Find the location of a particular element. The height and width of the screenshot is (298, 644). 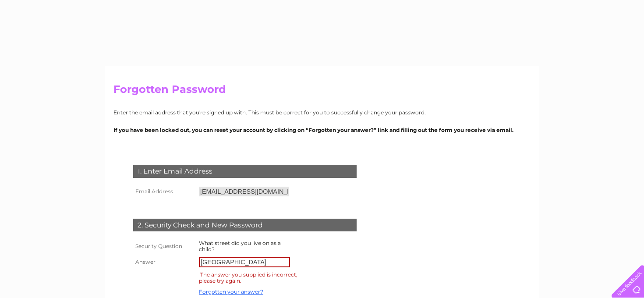

p: Enter the email address that you're signed up with. This must be correct for you to successfully ... is located at coordinates (322, 112).